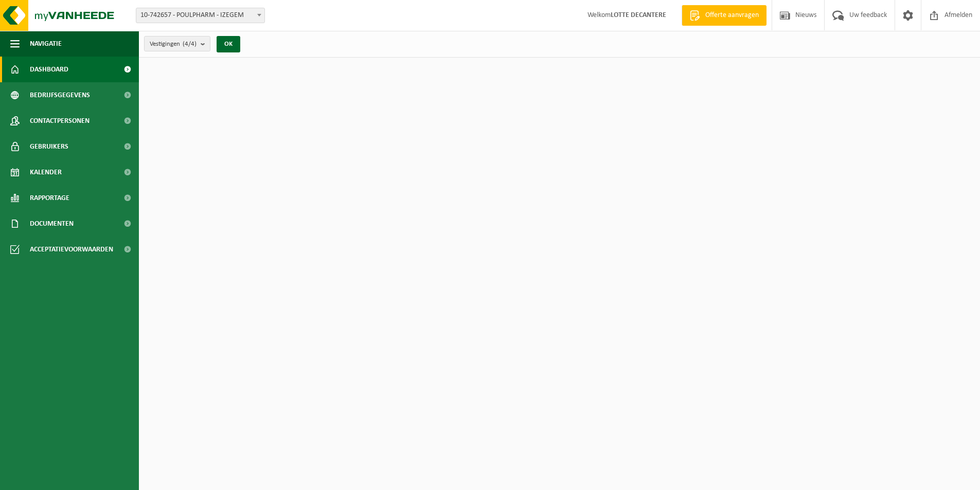 Image resolution: width=980 pixels, height=490 pixels. What do you see at coordinates (72, 249) in the screenshot?
I see `span: Acceptatievoorwaarden` at bounding box center [72, 249].